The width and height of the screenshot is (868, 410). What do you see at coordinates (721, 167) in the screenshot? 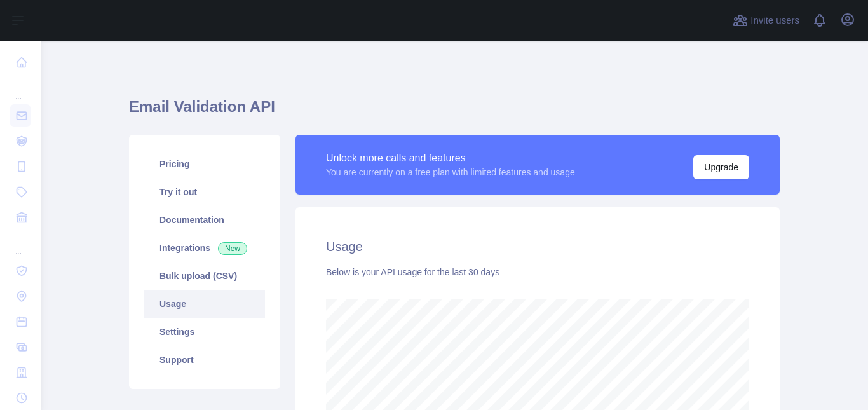
I see `button: Upgrade` at bounding box center [721, 167].